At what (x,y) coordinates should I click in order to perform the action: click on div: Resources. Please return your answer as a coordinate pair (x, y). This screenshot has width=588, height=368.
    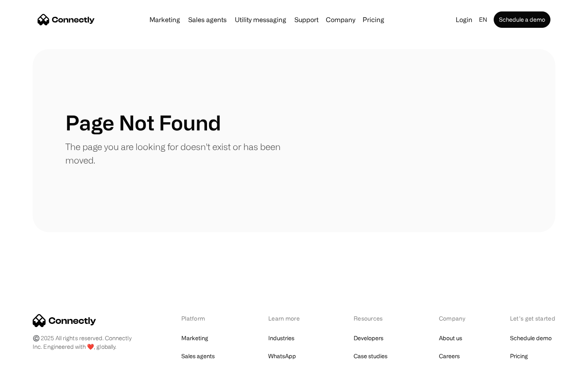
    Looking at the image, I should click on (375, 318).